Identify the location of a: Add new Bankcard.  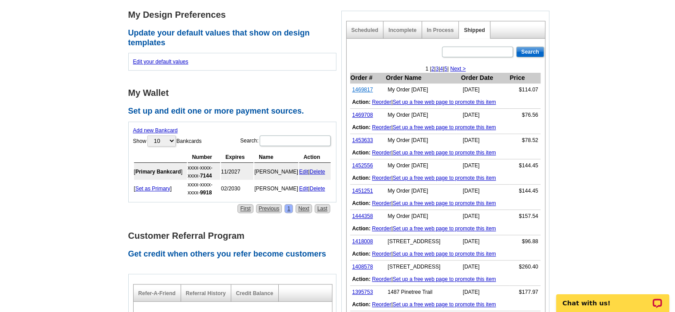
(155, 130).